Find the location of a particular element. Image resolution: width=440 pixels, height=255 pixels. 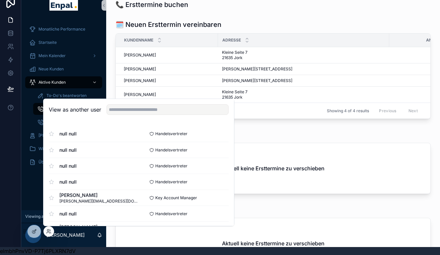

span: Key Account Manager is located at coordinates (176, 198).